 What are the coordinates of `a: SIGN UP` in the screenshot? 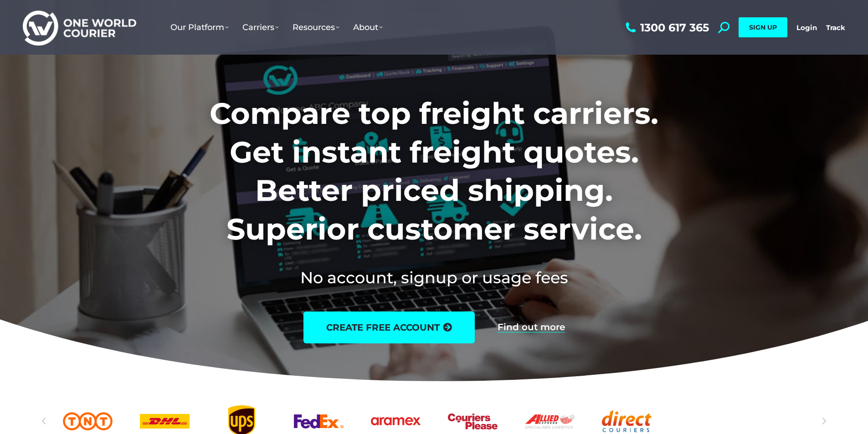 It's located at (763, 28).